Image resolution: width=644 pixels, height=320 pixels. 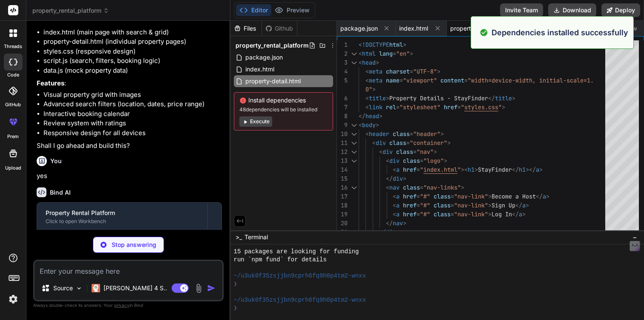 I want to click on span: StayFinder, so click(x=495, y=170).